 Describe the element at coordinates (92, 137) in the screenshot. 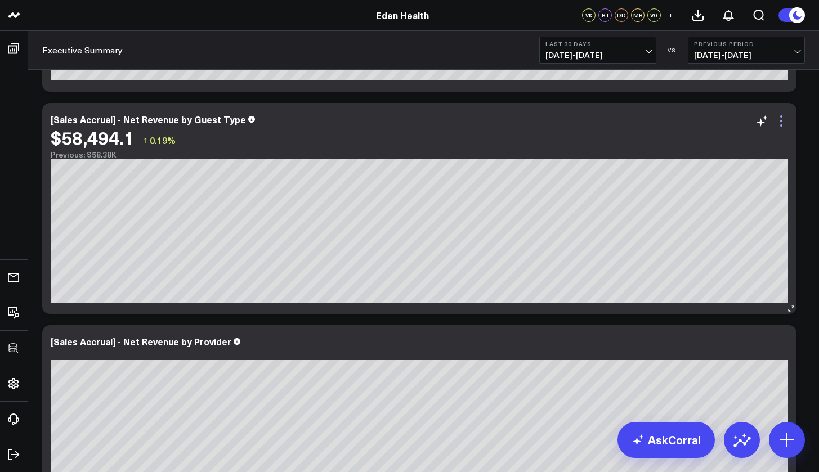

I see `div: $58,494.1` at that location.